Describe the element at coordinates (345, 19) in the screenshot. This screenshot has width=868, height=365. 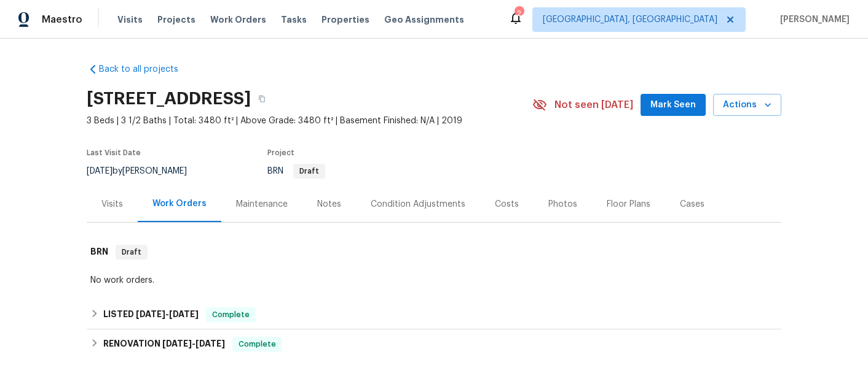
I see `span: Properties` at that location.